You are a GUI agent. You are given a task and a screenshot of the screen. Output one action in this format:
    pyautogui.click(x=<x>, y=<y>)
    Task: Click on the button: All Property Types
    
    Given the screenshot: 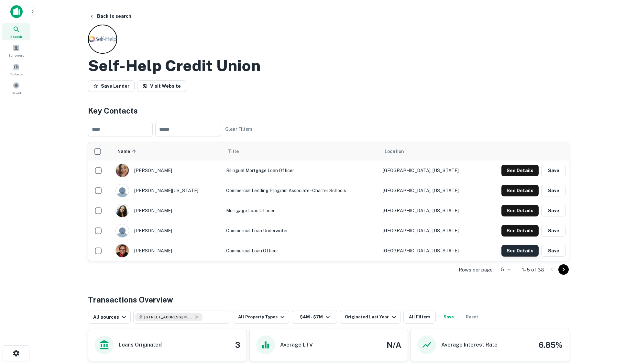 What is the action you would take?
    pyautogui.click(x=261, y=317)
    